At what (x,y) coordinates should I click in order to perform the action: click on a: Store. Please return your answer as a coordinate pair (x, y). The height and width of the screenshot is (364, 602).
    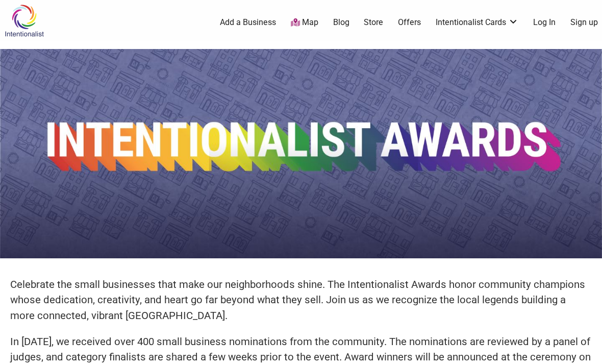
    Looking at the image, I should click on (374, 23).